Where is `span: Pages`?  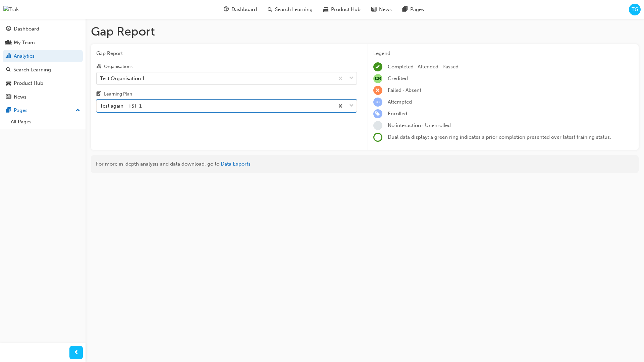 span: Pages is located at coordinates (417, 9).